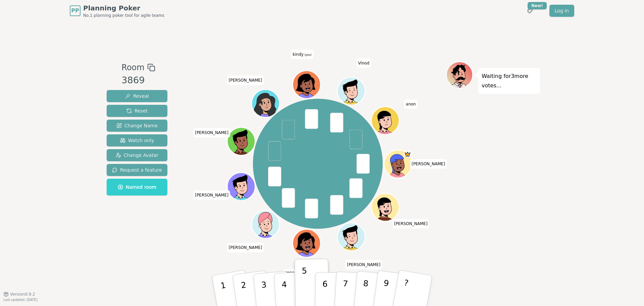  Describe the element at coordinates (124, 15) in the screenshot. I see `span: No.1 planning poker tool for agile teams` at that location.